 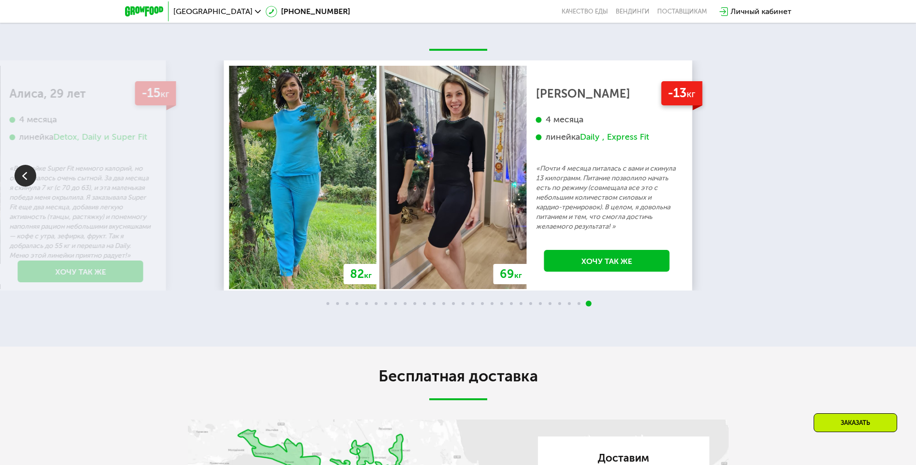 What do you see at coordinates (607, 198) in the screenshot?
I see `p: «Почти 4 месяца питалась с вами и скинула 13 килограмм. Питание позволило начать есть по режиму (...` at bounding box center [607, 198].